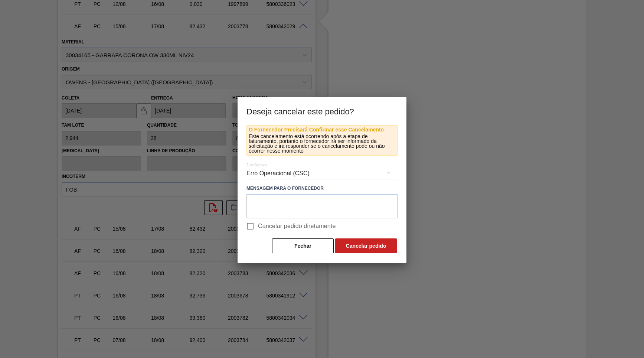 The width and height of the screenshot is (644, 358). What do you see at coordinates (322, 188) in the screenshot?
I see `label: Mensagem para o Fornecedor` at bounding box center [322, 188].